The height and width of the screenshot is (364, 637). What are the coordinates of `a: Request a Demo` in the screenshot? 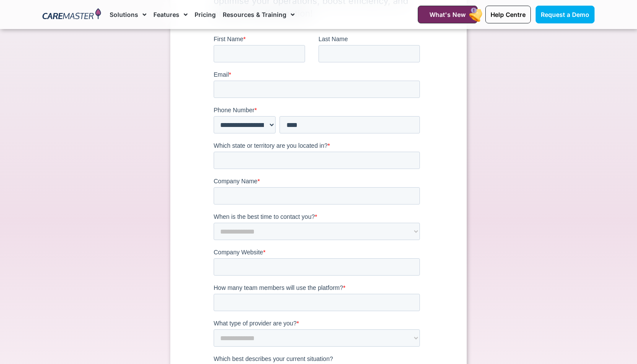 It's located at (565, 14).